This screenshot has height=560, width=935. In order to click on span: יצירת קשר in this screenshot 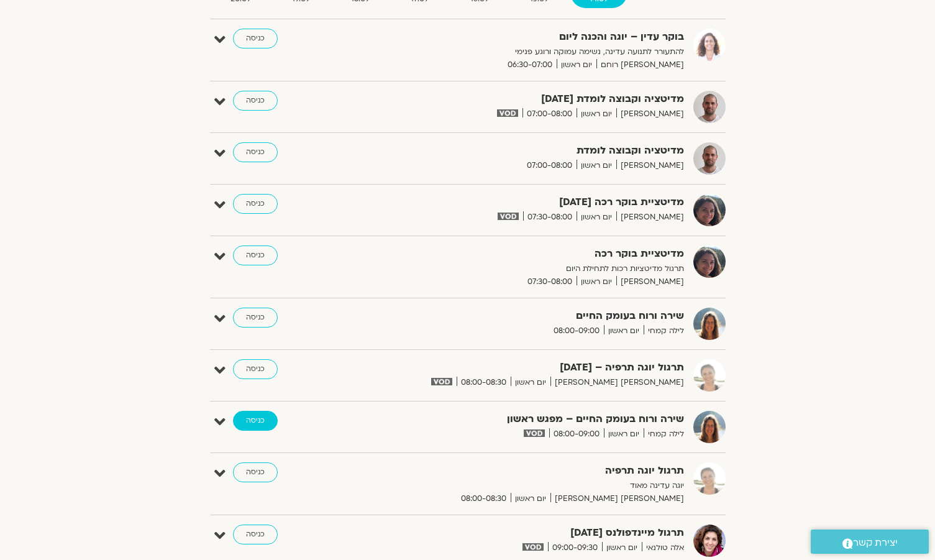, I will do `click(875, 542)`.